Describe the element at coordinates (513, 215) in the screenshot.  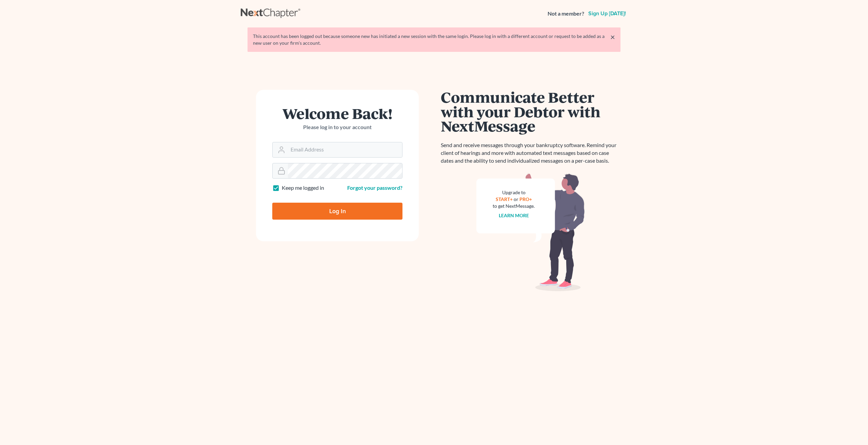
I see `a: Learn more` at that location.